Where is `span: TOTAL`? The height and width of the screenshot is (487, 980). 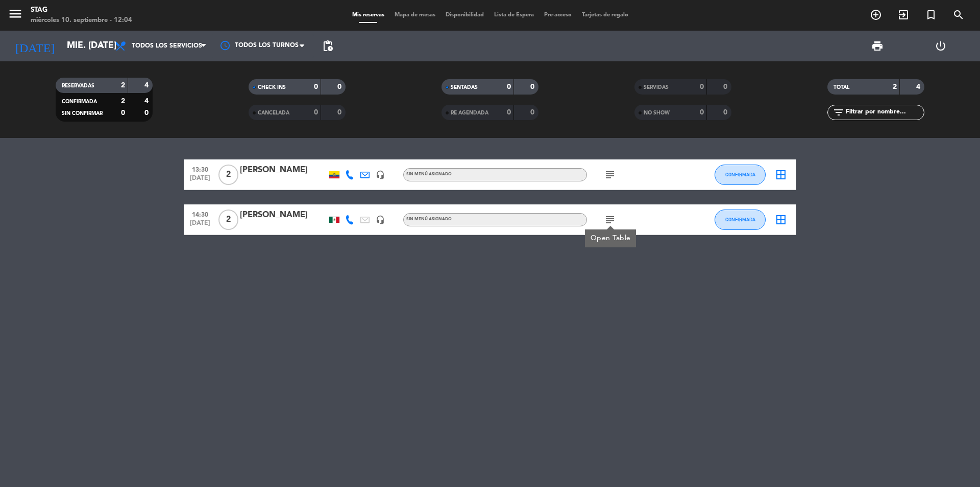
span: TOTAL is located at coordinates (841, 88).